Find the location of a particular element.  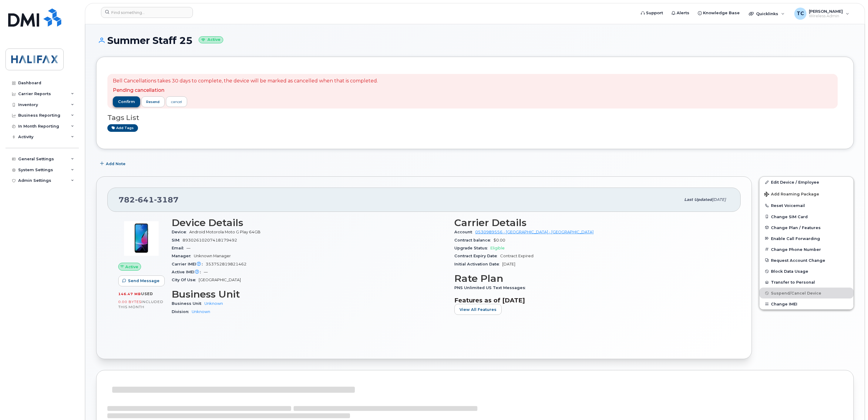

button: Suspend/Cancel Device is located at coordinates (806, 293).